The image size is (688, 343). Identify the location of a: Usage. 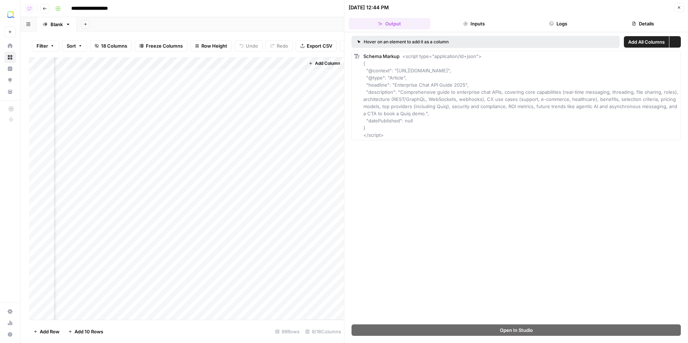
(10, 323).